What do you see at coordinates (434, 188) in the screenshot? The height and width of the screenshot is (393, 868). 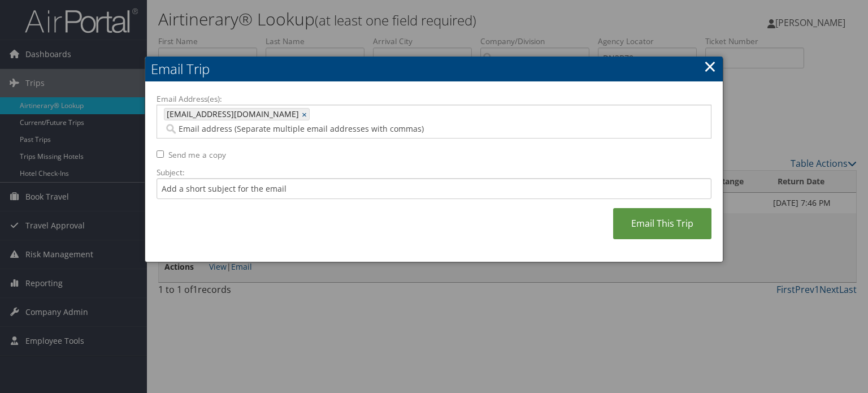 I see `input: Add a short subject for the email` at bounding box center [434, 188].